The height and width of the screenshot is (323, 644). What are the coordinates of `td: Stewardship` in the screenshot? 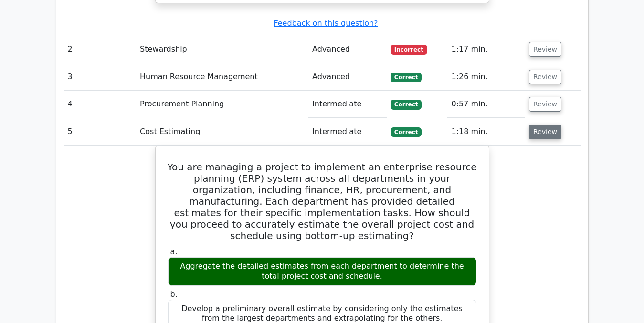 It's located at (222, 49).